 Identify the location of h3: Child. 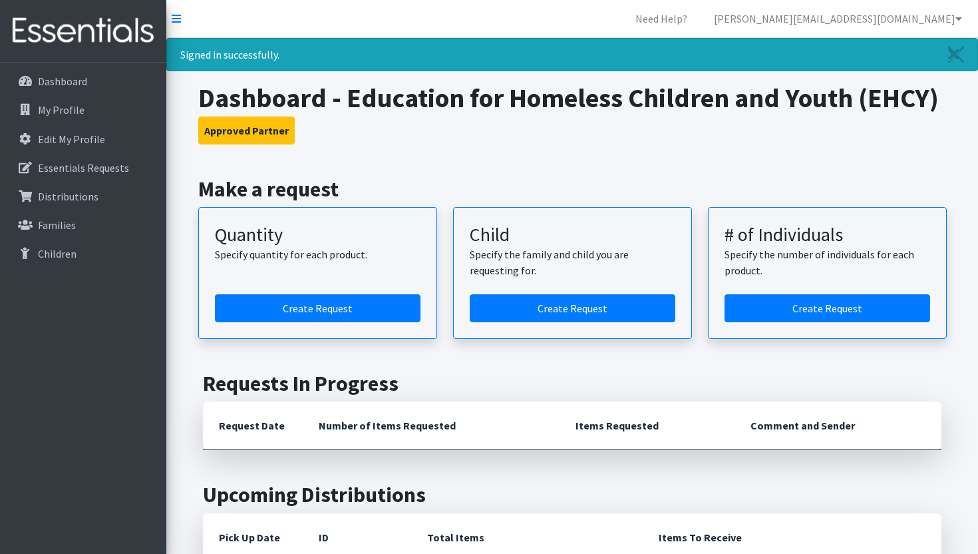
(572, 235).